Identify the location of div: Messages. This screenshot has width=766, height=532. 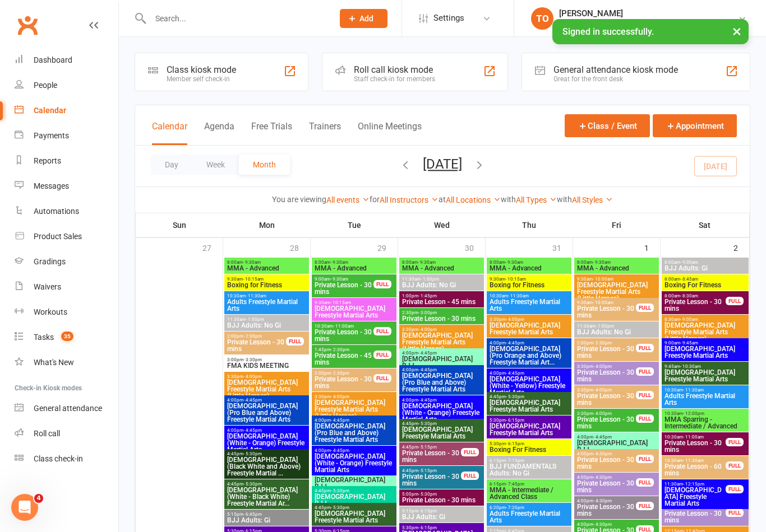
(51, 186).